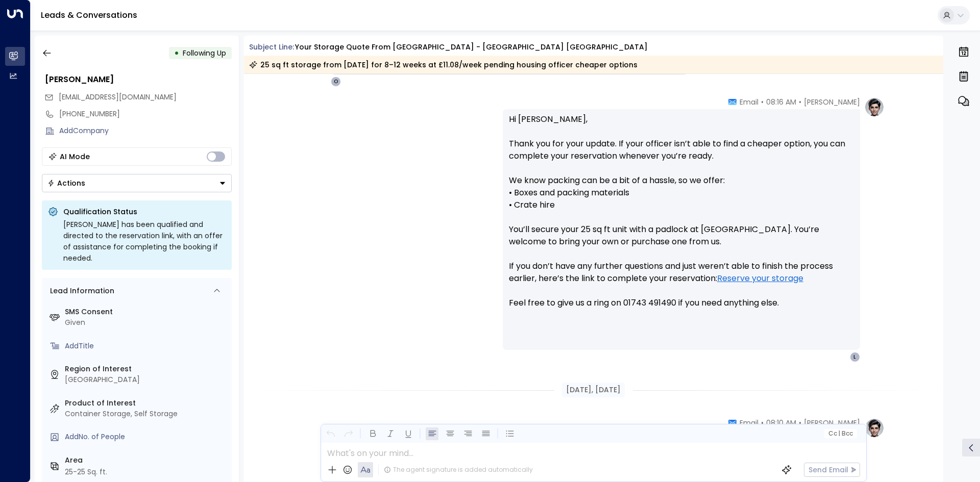  I want to click on div: Actions, so click(66, 183).